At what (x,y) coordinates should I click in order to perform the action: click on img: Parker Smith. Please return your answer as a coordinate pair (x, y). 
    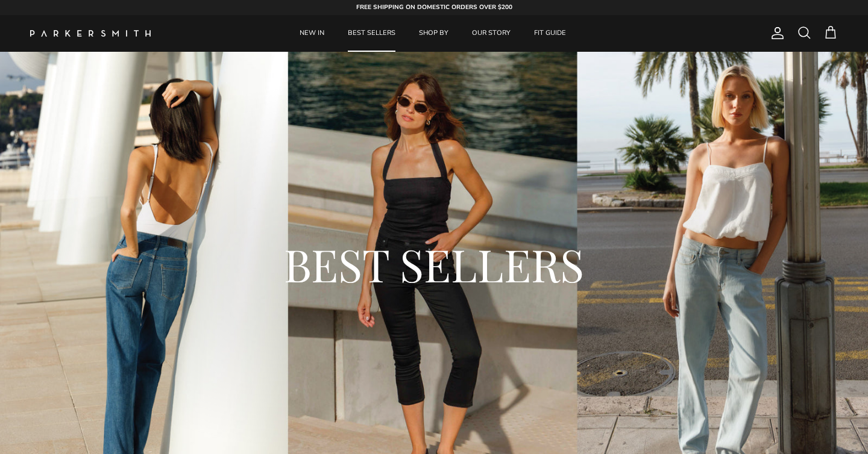
    Looking at the image, I should click on (91, 33).